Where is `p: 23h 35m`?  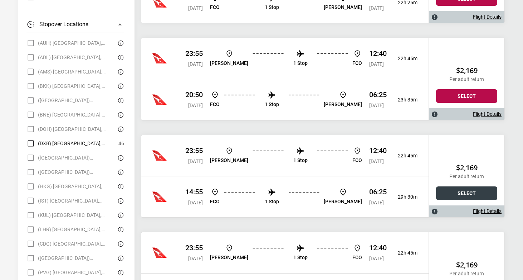
p: 23h 35m is located at coordinates (405, 99).